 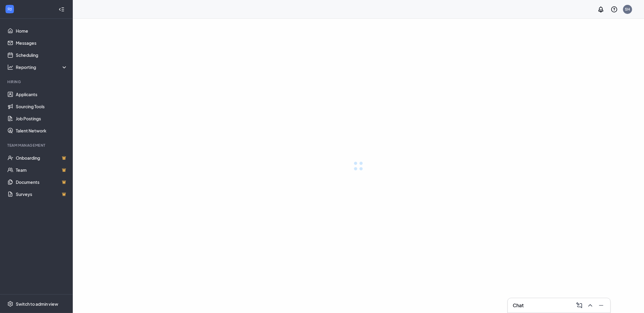 I want to click on a: Messages, so click(x=42, y=43).